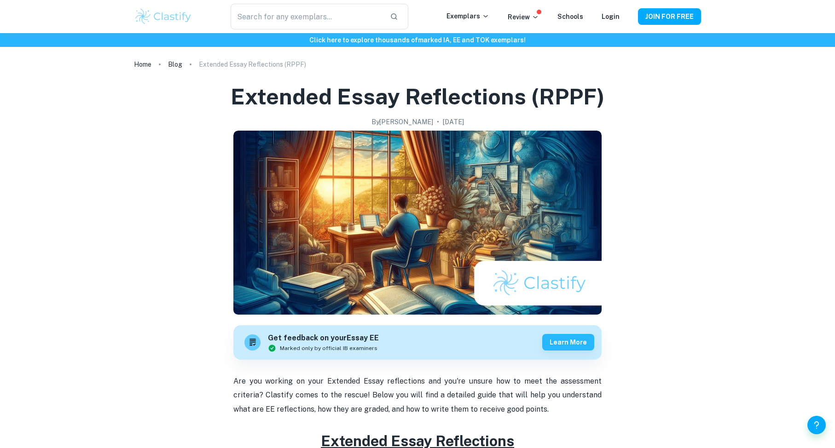 This screenshot has width=835, height=448. Describe the element at coordinates (329, 349) in the screenshot. I see `span: Marked only by official IB examiners` at that location.